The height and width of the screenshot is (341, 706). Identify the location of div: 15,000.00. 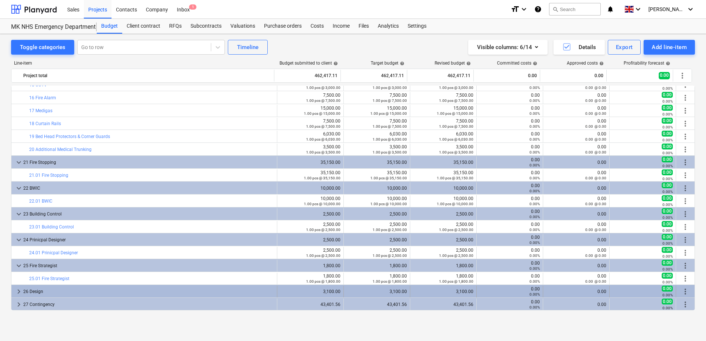
(443, 111).